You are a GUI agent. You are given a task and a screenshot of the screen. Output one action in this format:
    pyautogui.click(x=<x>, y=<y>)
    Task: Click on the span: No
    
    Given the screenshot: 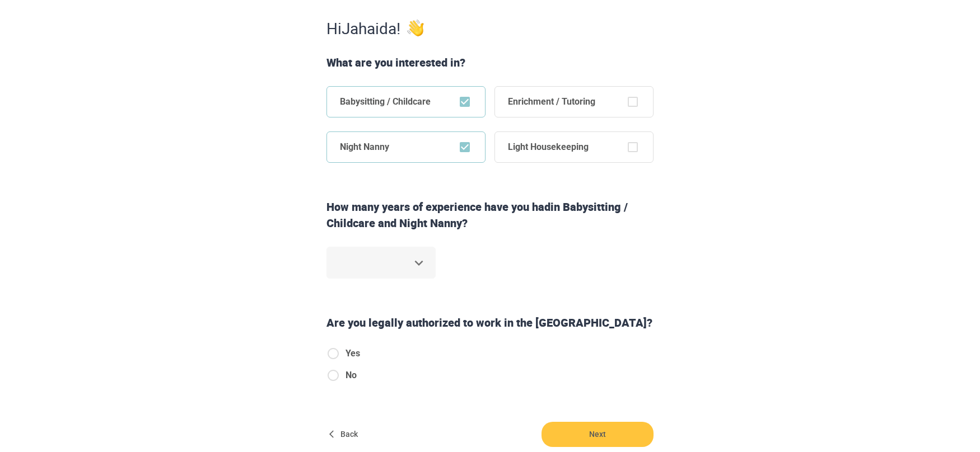 What is the action you would take?
    pyautogui.click(x=351, y=375)
    